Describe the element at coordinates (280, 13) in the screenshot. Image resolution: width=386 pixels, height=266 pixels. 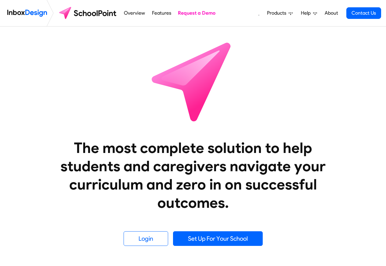
I see `a: Products` at that location.